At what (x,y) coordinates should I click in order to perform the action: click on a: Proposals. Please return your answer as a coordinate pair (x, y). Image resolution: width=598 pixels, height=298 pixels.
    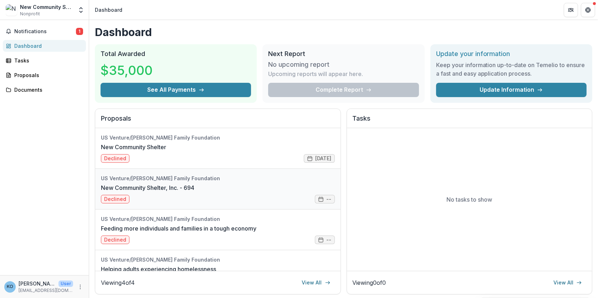
    Looking at the image, I should click on (44, 75).